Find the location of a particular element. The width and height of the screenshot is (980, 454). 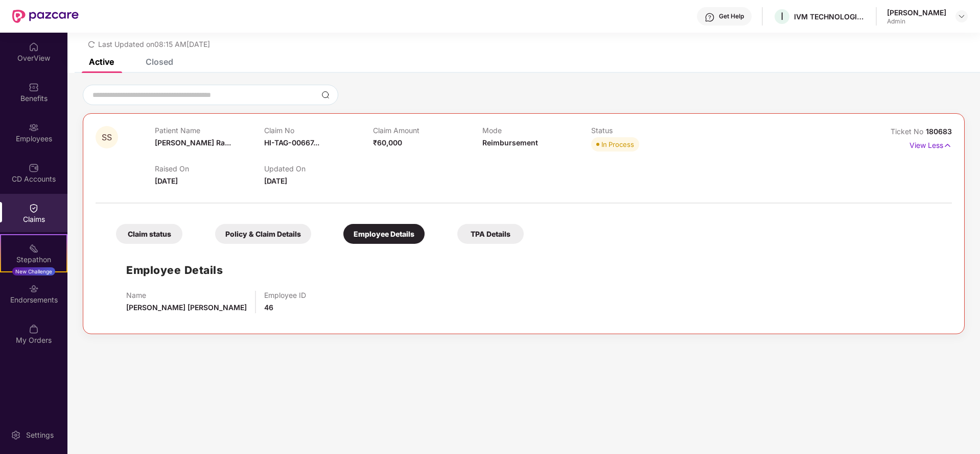

p: View Less is located at coordinates (930, 144).